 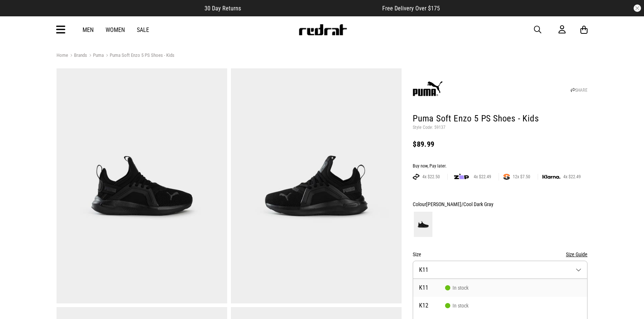 What do you see at coordinates (461, 177) in the screenshot?
I see `img: zip` at bounding box center [461, 177].